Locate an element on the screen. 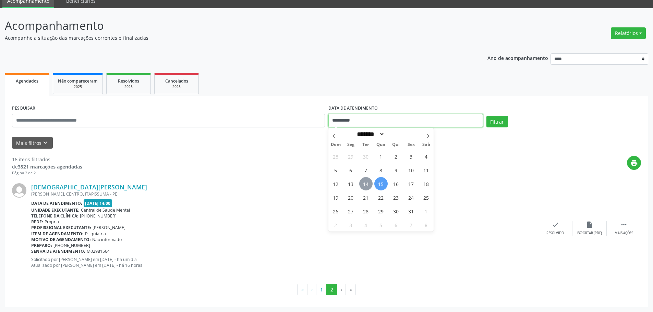 Image resolution: width=653 pixels, height=312 pixels. span: Seg is located at coordinates (351, 145).